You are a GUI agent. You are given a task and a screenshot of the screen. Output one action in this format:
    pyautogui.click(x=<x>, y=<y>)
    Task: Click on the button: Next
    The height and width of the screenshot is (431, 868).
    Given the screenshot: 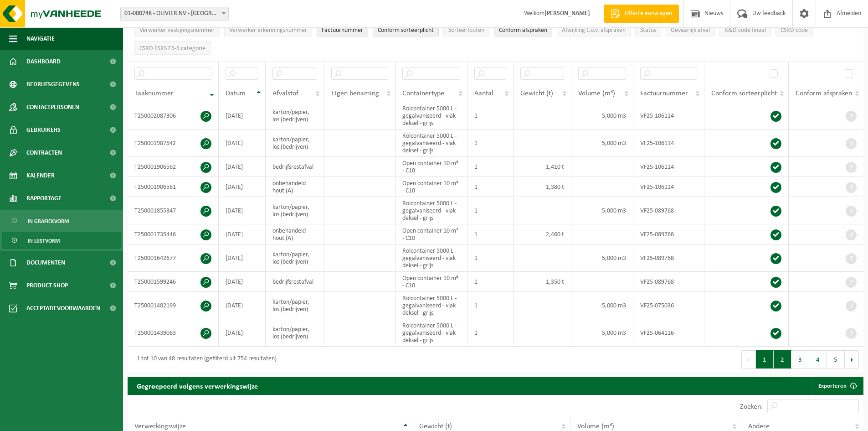 What is the action you would take?
    pyautogui.click(x=852, y=360)
    